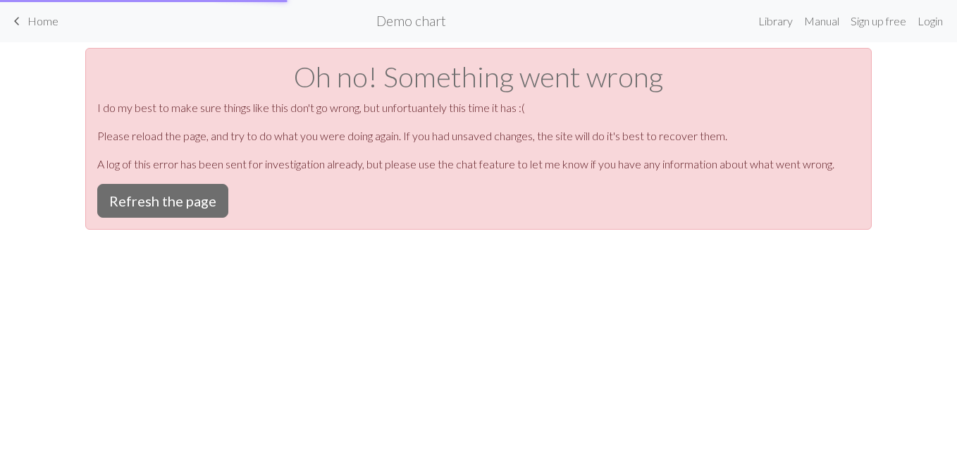  I want to click on span: keyboard_arrow_left, so click(17, 21).